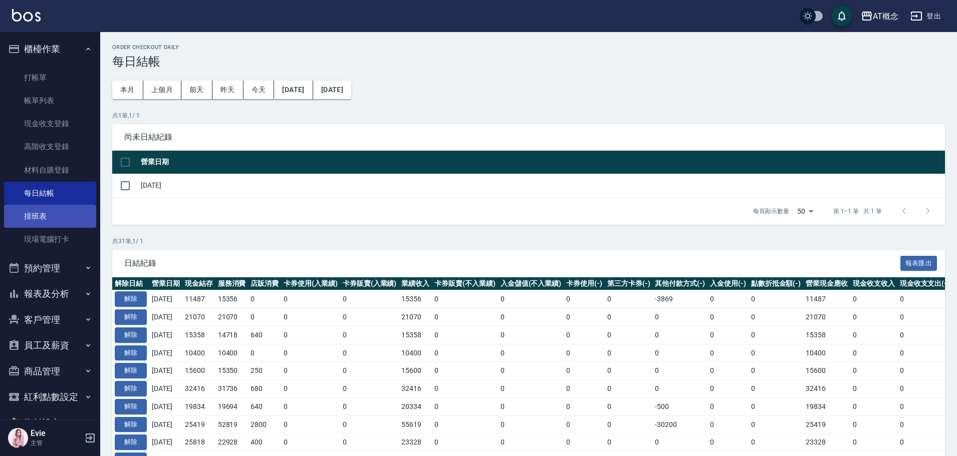  What do you see at coordinates (264, 443) in the screenshot?
I see `td: 400` at bounding box center [264, 443].